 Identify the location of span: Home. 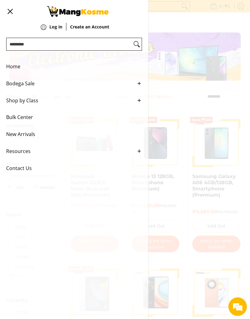
(69, 66).